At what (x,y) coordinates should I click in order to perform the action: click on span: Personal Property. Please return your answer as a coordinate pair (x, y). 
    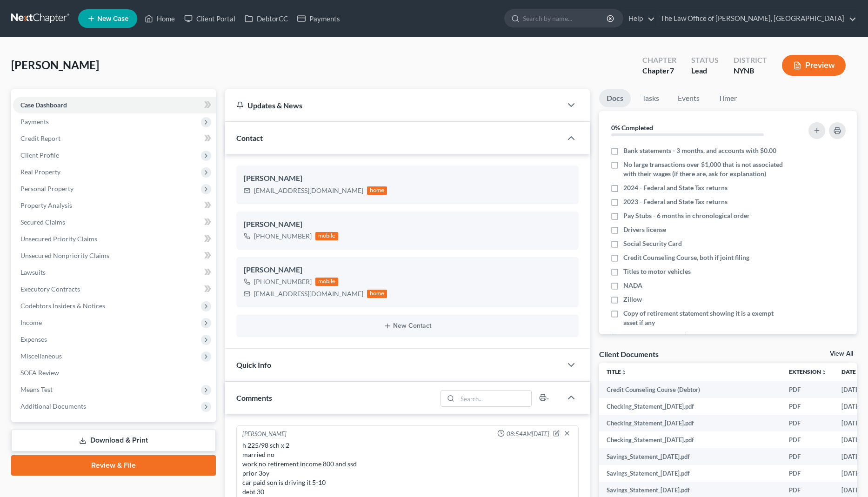
    Looking at the image, I should click on (47, 188).